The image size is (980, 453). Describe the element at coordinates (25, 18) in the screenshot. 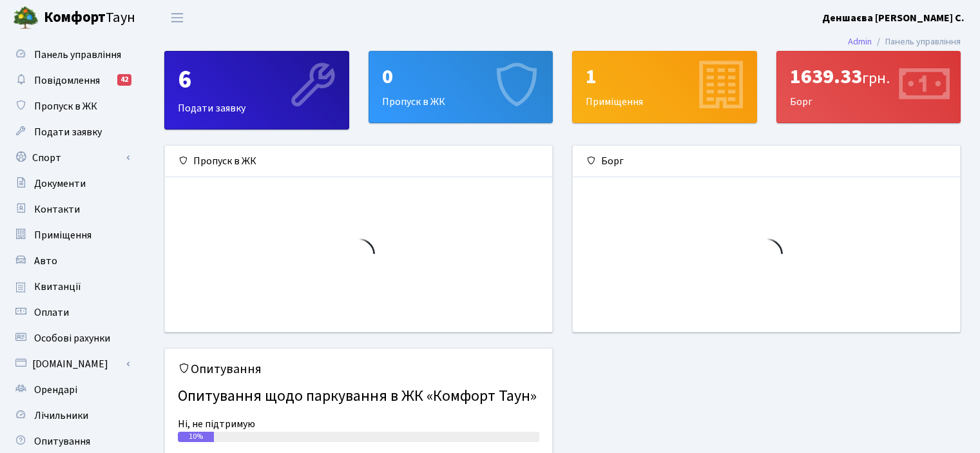

I see `img: logo.png` at that location.